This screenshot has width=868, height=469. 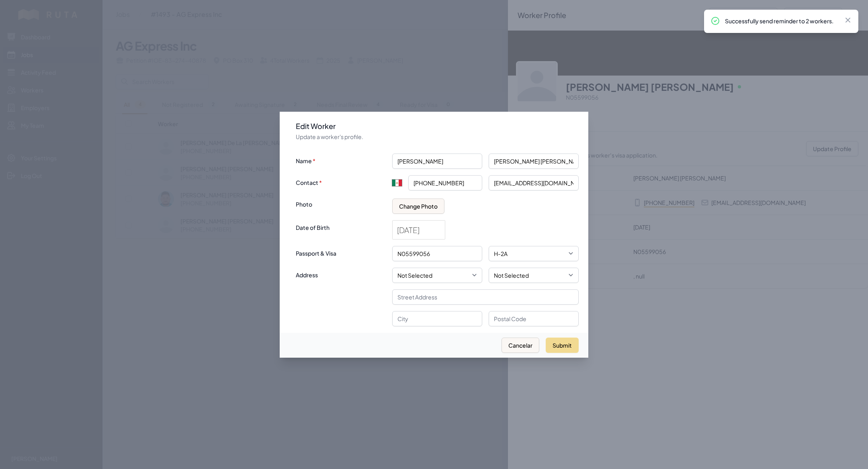 What do you see at coordinates (341, 252) in the screenshot?
I see `label: Passport & Visa` at bounding box center [341, 252].